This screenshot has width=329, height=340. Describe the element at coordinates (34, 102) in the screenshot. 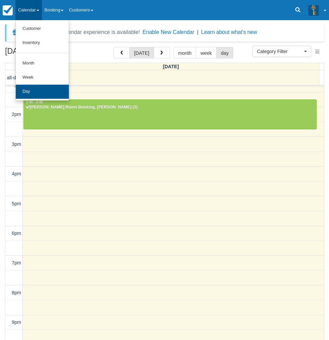

I see `span: 1:45 - 2:45` at that location.